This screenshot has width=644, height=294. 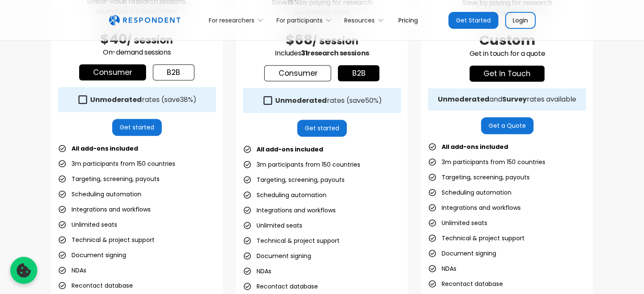 I want to click on strong: Survey, so click(x=514, y=99).